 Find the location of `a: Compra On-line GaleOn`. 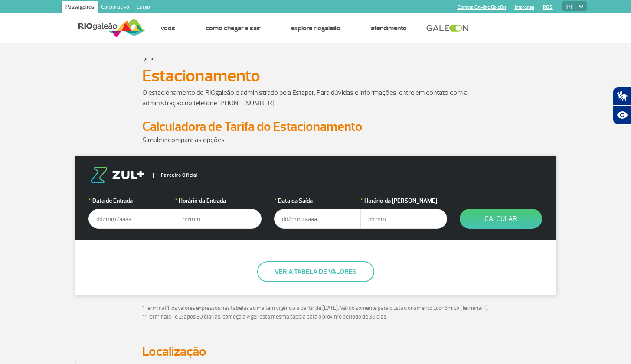

a: Compra On-line GaleOn is located at coordinates (482, 7).